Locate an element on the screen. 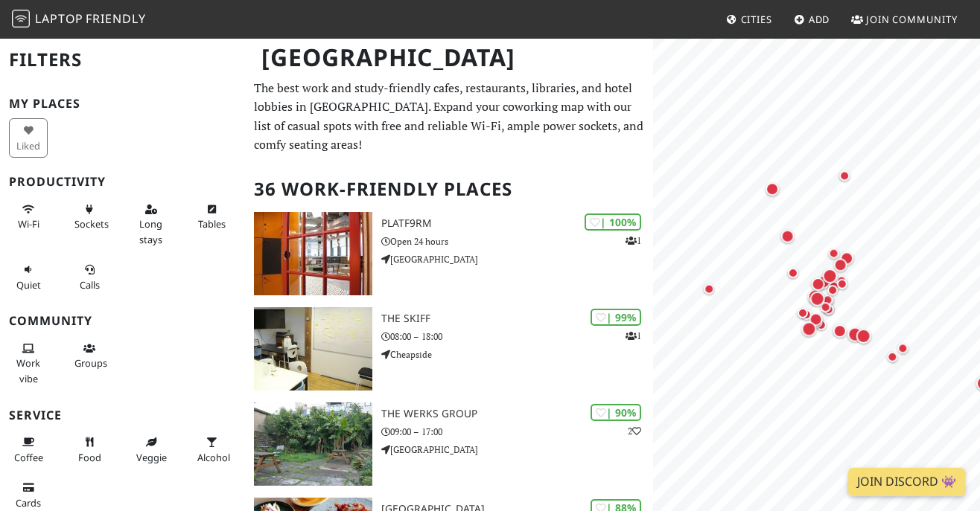 The height and width of the screenshot is (511, 980). span: People working is located at coordinates (29, 370).